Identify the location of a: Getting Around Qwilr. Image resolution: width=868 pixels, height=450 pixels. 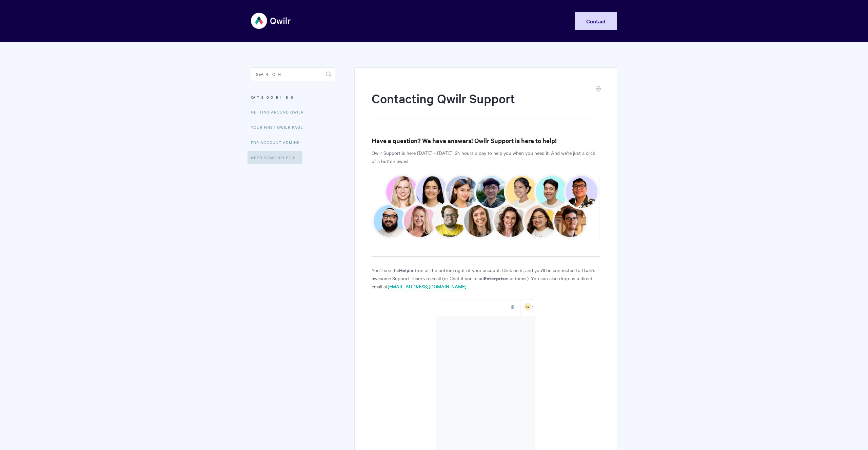
(280, 112).